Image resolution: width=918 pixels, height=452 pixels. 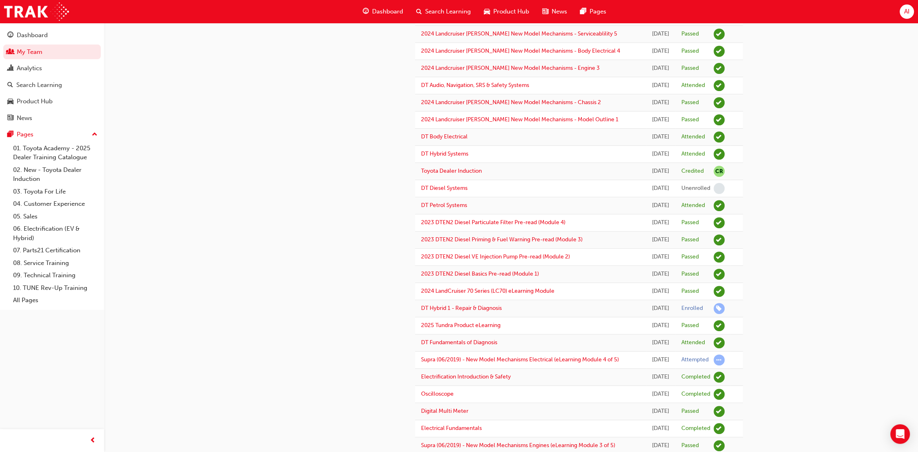 I want to click on div: Tue Sep 10 2024 14:40:21 GMT+0930 (Australian Central Standard Time), so click(x=661, y=377).